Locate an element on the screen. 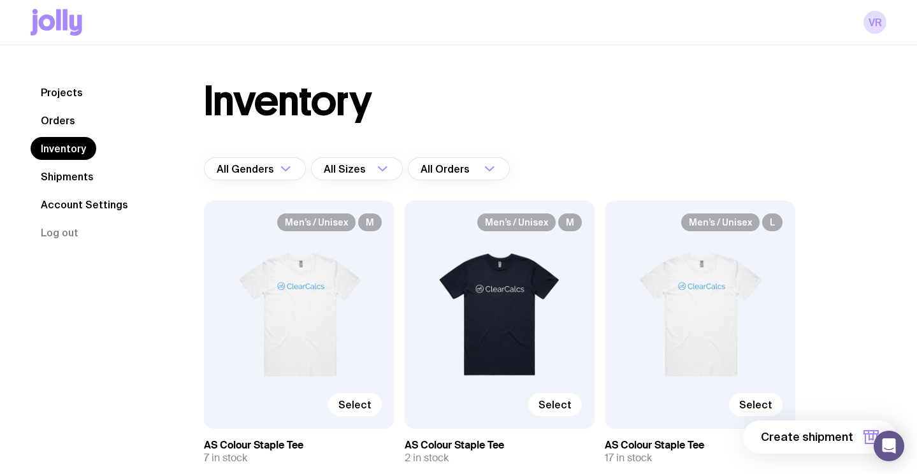 This screenshot has width=917, height=474. a: Inventory is located at coordinates (63, 148).